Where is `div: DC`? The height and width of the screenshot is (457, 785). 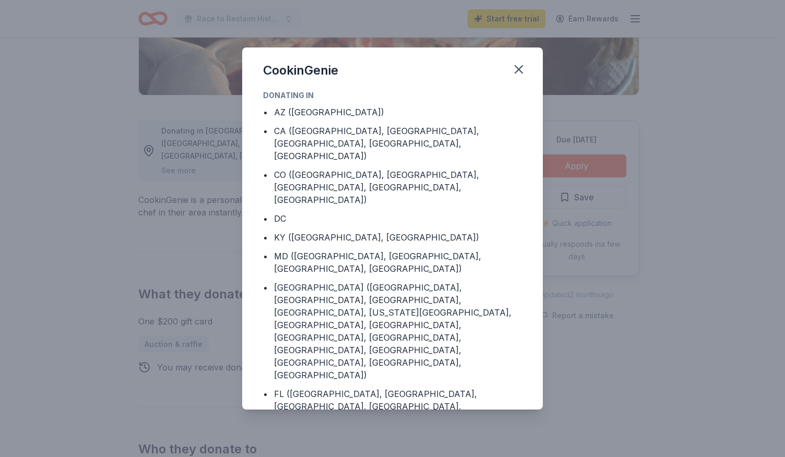
div: DC is located at coordinates (280, 219).